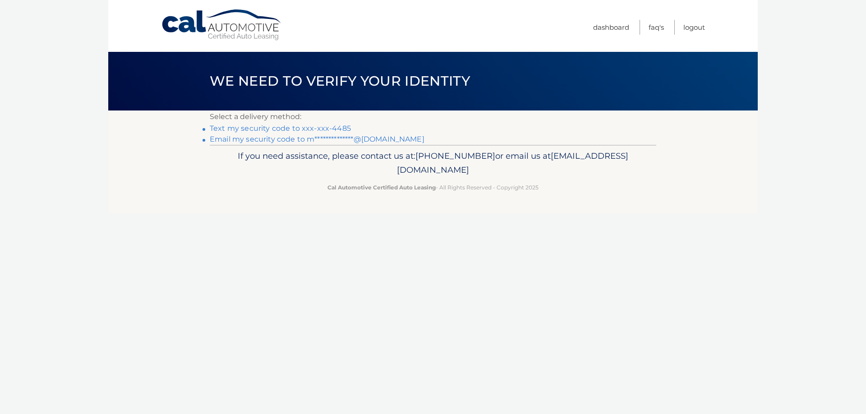 Image resolution: width=866 pixels, height=414 pixels. Describe the element at coordinates (694, 27) in the screenshot. I see `a: Logout` at that location.